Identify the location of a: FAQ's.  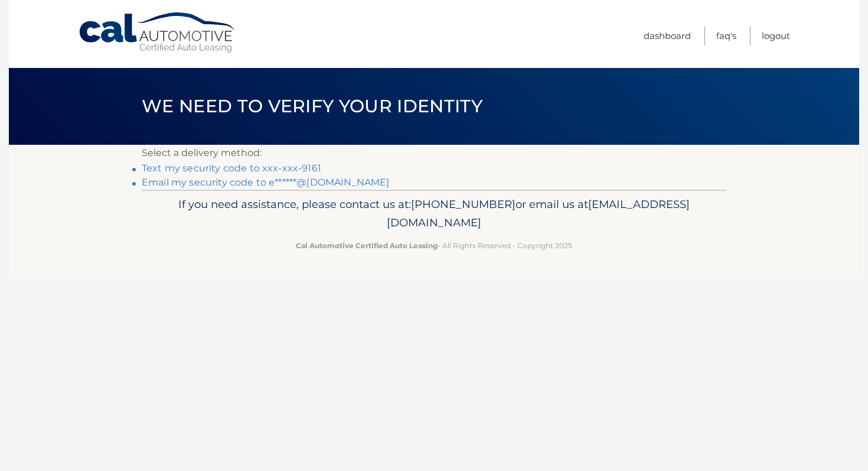
(726, 35).